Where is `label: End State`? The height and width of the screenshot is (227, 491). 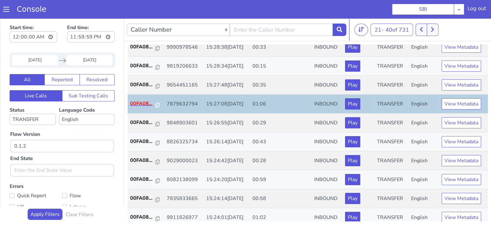 label: End State is located at coordinates (21, 140).